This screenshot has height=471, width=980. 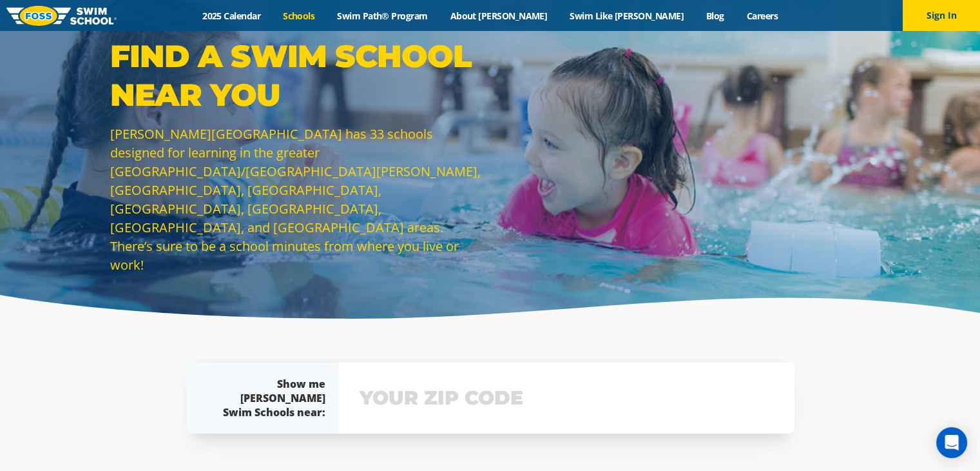 I want to click on a: Blog, so click(x=715, y=16).